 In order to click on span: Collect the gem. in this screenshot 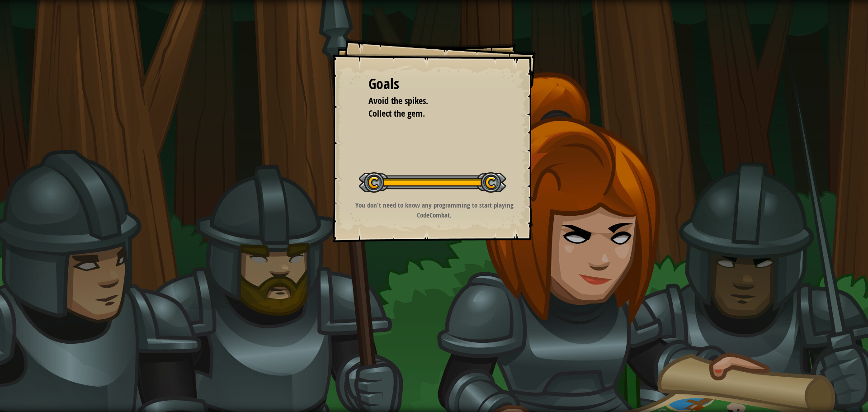, I will do `click(396, 113)`.